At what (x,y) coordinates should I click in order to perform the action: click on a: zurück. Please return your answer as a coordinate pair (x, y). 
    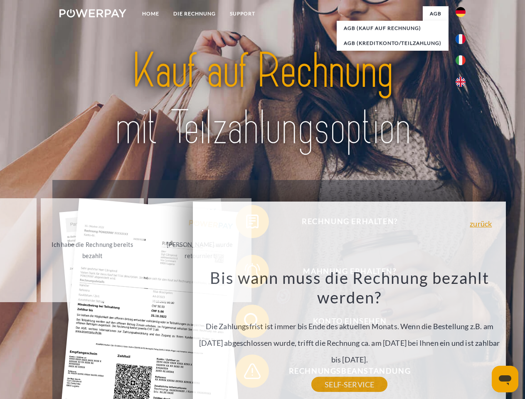
    Looking at the image, I should click on (481, 224).